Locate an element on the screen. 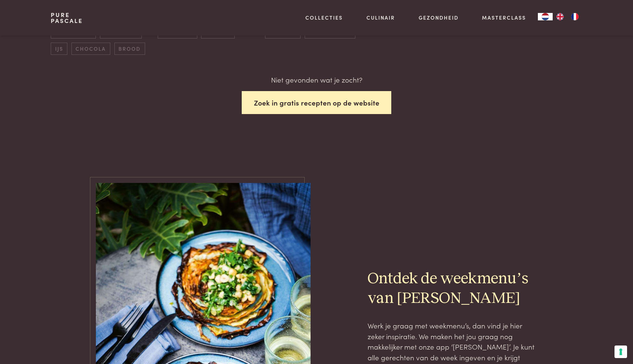 This screenshot has height=364, width=633. ul: Language list is located at coordinates (568, 17).